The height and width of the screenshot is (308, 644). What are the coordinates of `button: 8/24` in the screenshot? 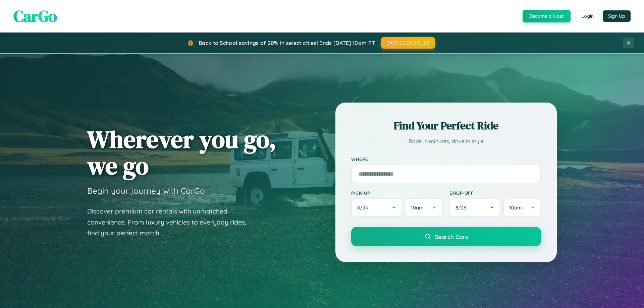 It's located at (377, 208).